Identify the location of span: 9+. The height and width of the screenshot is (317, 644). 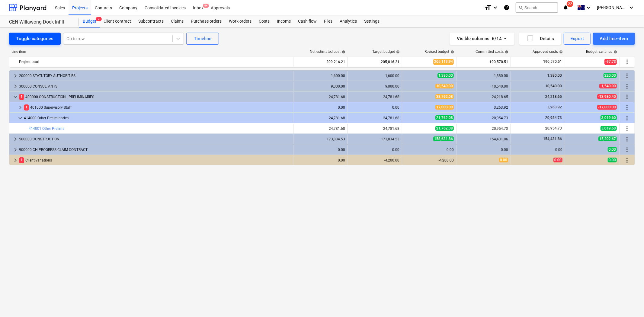
(206, 6).